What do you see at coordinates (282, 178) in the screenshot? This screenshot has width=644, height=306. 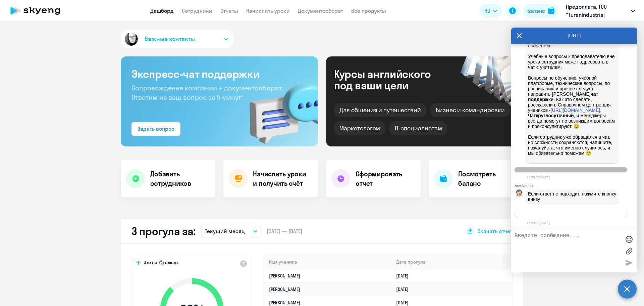 I see `h4: Начислить уроки и получить счёт` at bounding box center [282, 178].